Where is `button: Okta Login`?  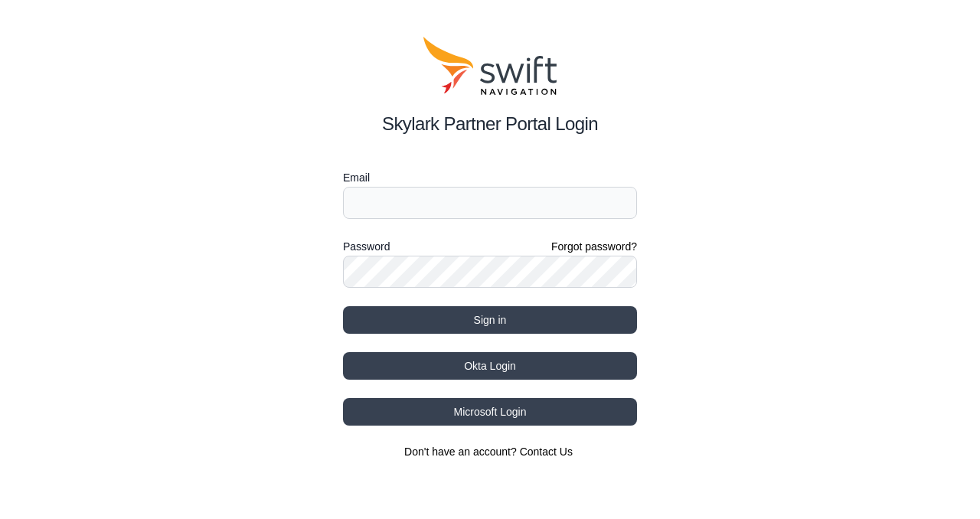 button: Okta Login is located at coordinates (490, 366).